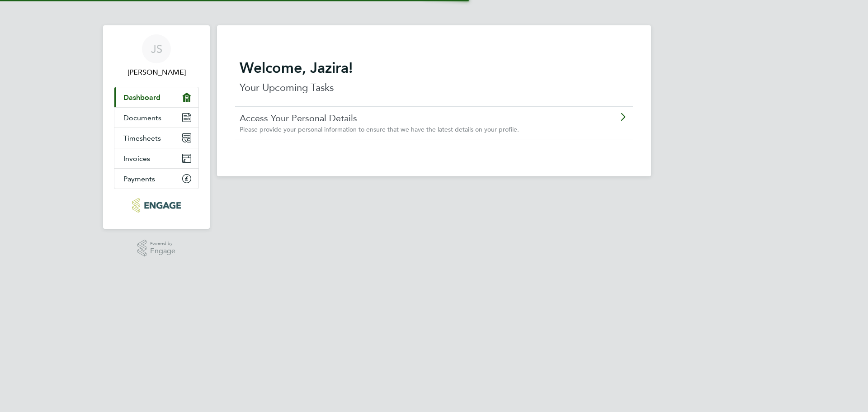 The image size is (868, 412). Describe the element at coordinates (379, 129) in the screenshot. I see `span: Please provide your personal information to ensure that we have the latest details on your profile.` at that location.